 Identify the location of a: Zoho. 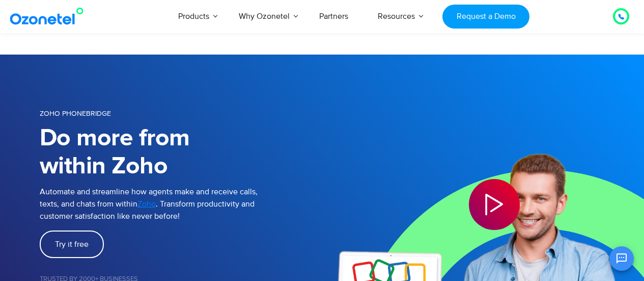
(146, 204).